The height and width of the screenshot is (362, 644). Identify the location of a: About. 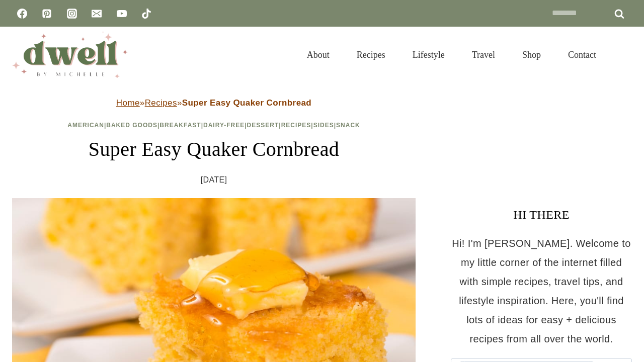
(318, 55).